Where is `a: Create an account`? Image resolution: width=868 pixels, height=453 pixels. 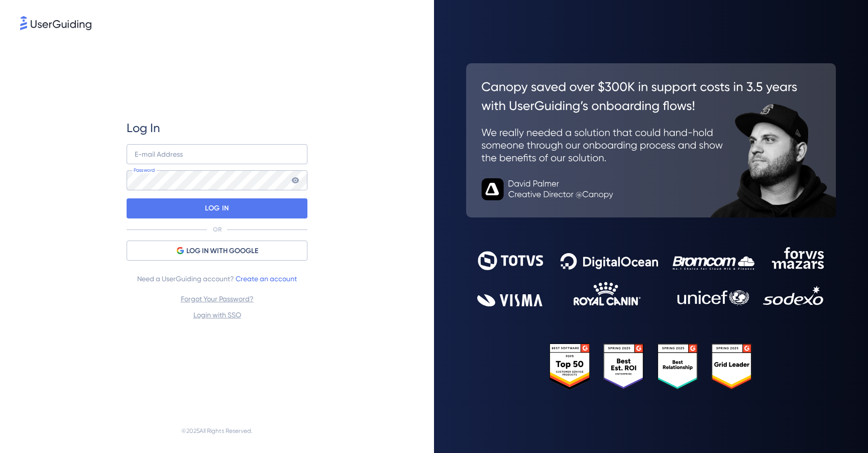 a: Create an account is located at coordinates (266, 279).